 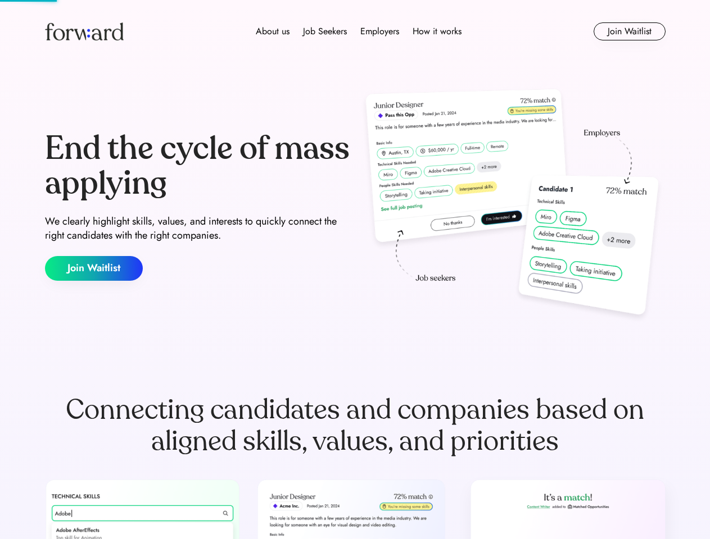 What do you see at coordinates (273, 31) in the screenshot?
I see `div: About us` at bounding box center [273, 31].